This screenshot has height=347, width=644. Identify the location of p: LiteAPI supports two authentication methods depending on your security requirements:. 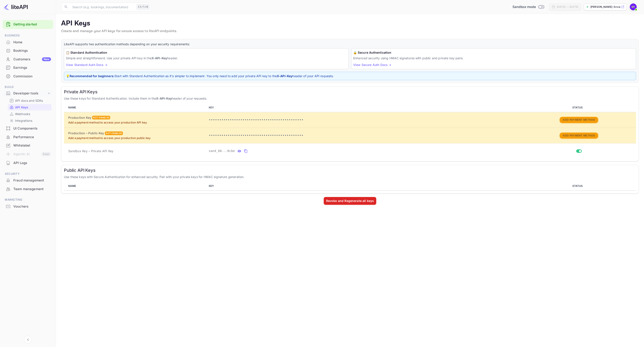
(350, 44).